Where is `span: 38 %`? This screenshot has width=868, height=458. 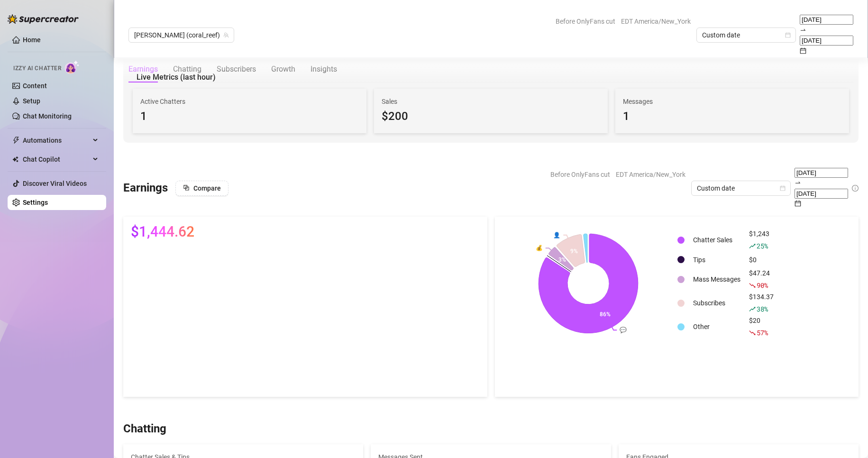
span: 38 % is located at coordinates (762, 308).